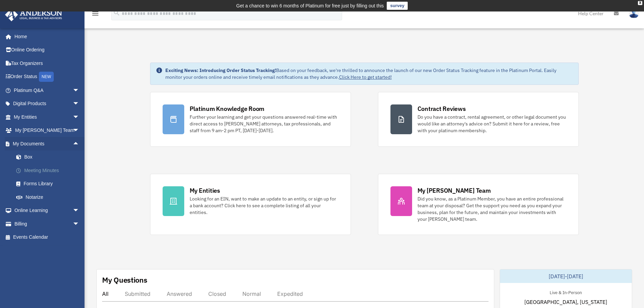 The image size is (644, 308). I want to click on a: Contract Reviews Do you have a contract, rental agreement, or other legal document you would like..., so click(478, 120).